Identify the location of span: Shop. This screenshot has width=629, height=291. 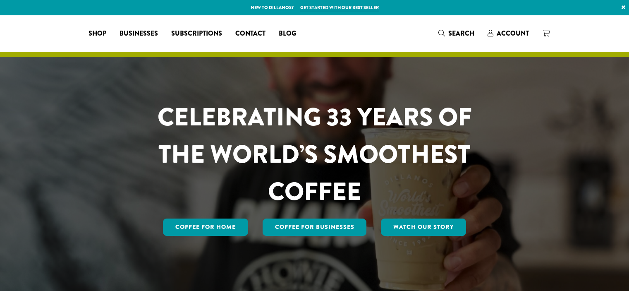
(97, 34).